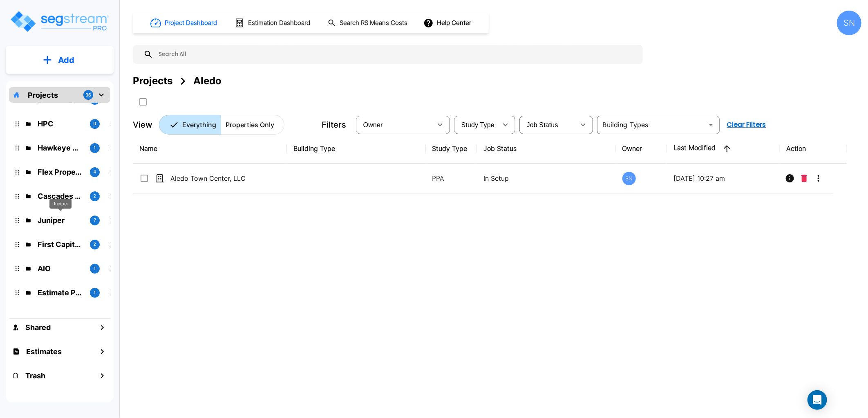 This screenshot has height=418, width=868. Describe the element at coordinates (207, 81) in the screenshot. I see `div: Aledo` at that location.